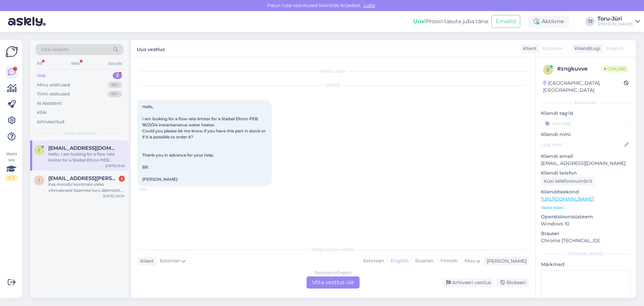  Describe the element at coordinates (586, 113) in the screenshot. I see `p: Kliendi tag'id` at that location.